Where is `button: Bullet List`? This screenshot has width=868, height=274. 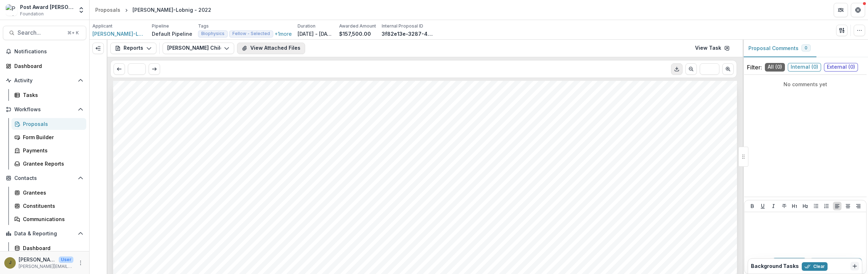
button: Bullet List is located at coordinates (816, 206).